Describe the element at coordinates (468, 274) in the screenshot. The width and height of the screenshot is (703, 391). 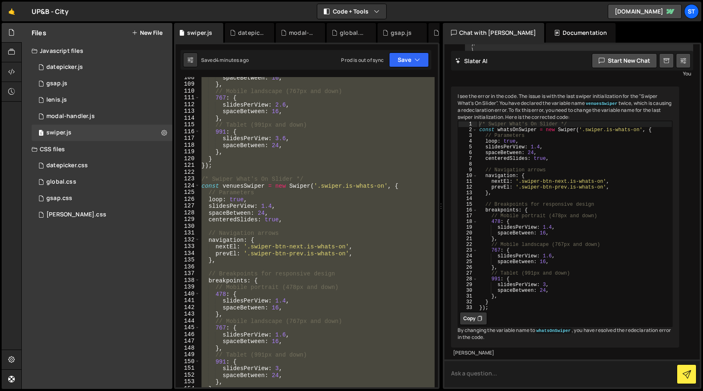
I see `div: 27` at that location.